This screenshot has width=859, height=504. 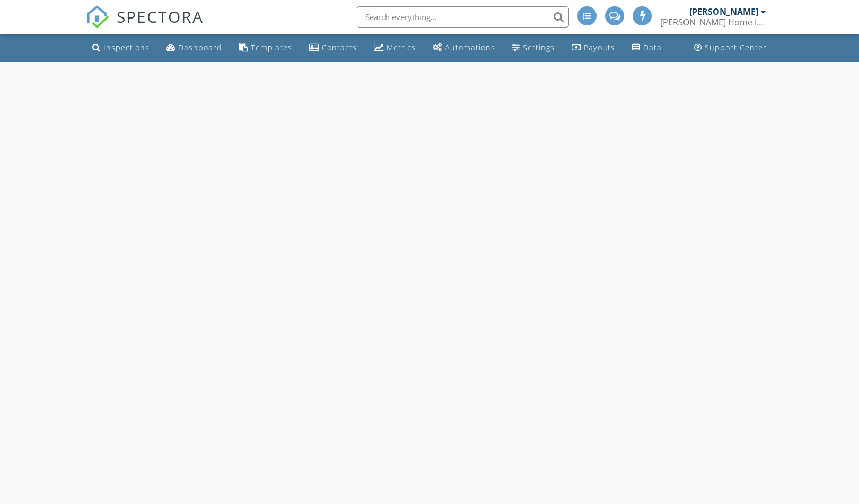 What do you see at coordinates (646, 47) in the screenshot?
I see `a: Data` at bounding box center [646, 47].